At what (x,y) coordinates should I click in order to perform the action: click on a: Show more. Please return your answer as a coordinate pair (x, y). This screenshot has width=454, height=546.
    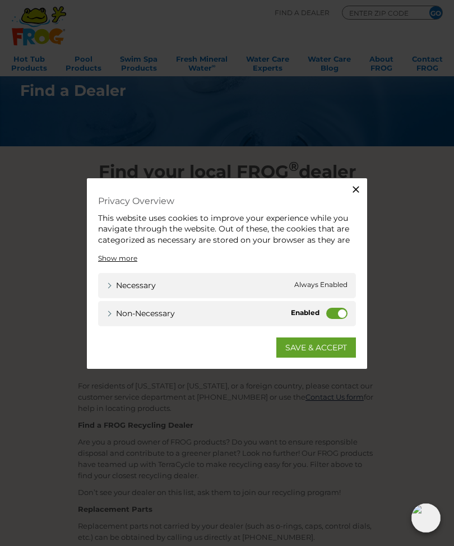
    Looking at the image, I should click on (118, 258).